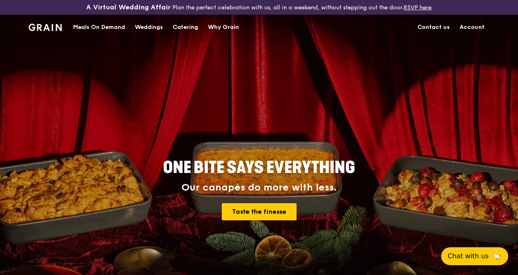 The height and width of the screenshot is (275, 518). I want to click on a: Why Grain, so click(223, 27).